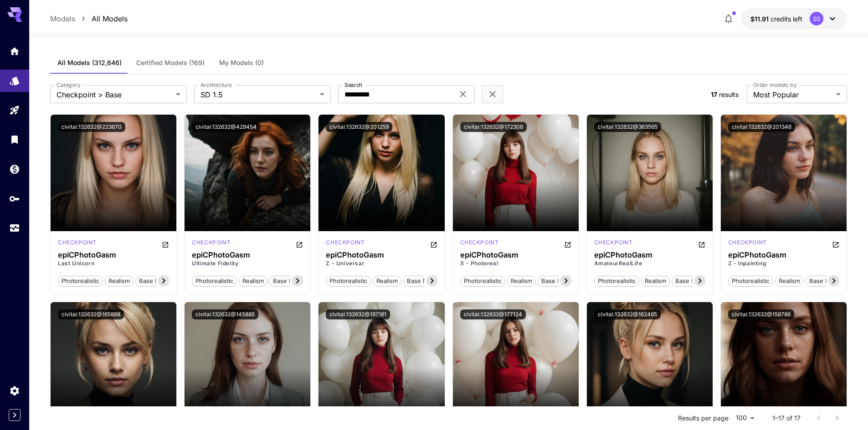 The image size is (868, 430). Describe the element at coordinates (15, 140) in the screenshot. I see `div: Library` at that location.